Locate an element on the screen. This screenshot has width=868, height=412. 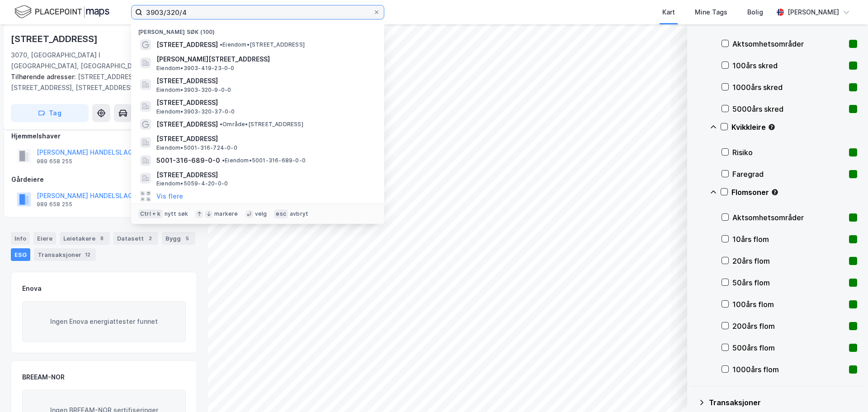
div: 500års flom is located at coordinates (789, 348).